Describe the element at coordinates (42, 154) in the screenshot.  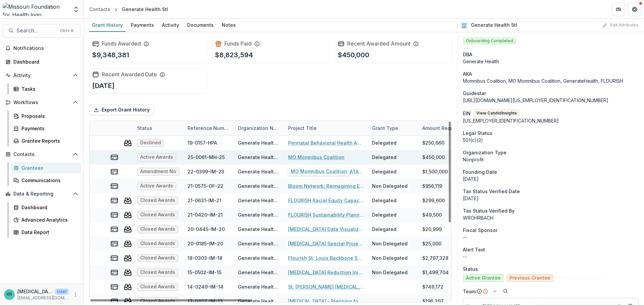
I see `button: Open Contacts` at that location.